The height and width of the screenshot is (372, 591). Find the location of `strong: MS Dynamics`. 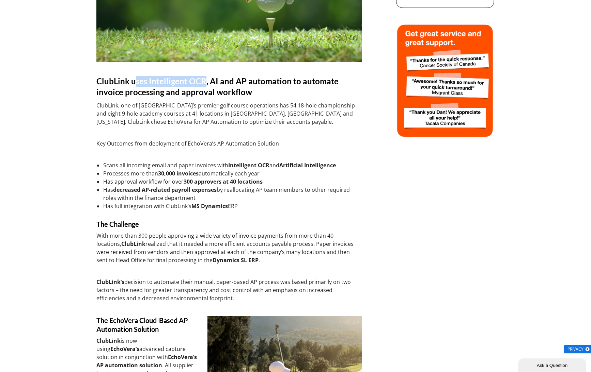

strong: MS Dynamics is located at coordinates (209, 206).